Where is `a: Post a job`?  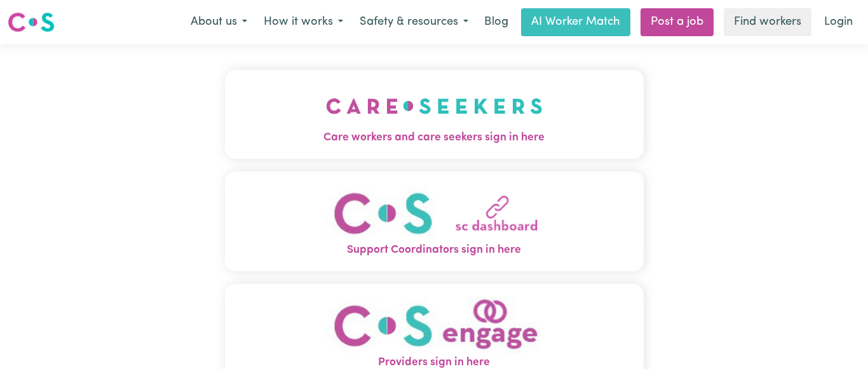
a: Post a job is located at coordinates (677, 22).